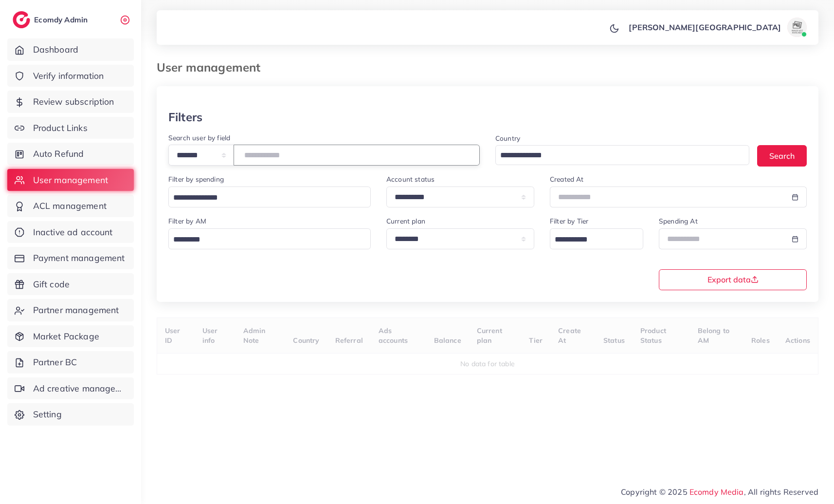  What do you see at coordinates (781, 491) in the screenshot?
I see `span: , All rights Reserved` at bounding box center [781, 491].